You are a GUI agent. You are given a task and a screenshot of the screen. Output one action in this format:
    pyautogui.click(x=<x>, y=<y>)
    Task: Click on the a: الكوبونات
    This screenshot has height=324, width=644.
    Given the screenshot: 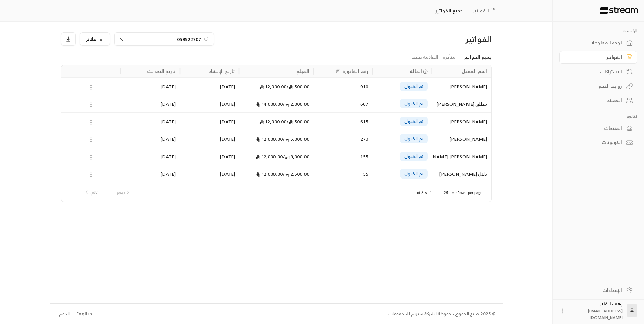 What is the action you would take?
    pyautogui.click(x=598, y=143)
    